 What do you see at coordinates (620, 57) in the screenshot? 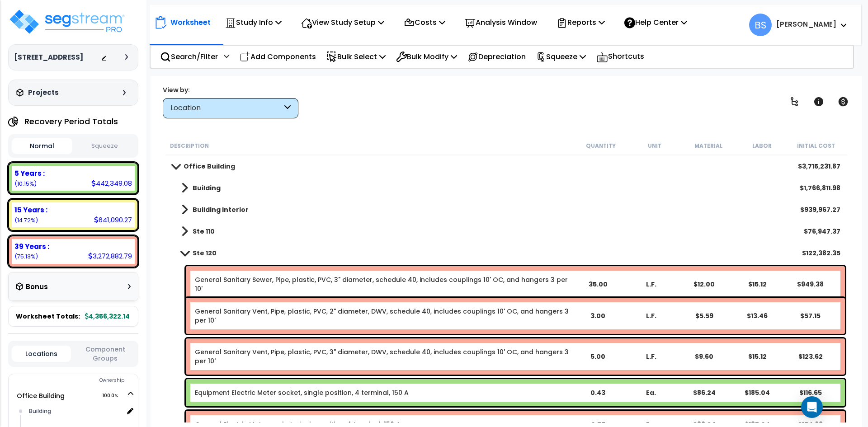
I see `p: Shortcuts` at bounding box center [620, 57].